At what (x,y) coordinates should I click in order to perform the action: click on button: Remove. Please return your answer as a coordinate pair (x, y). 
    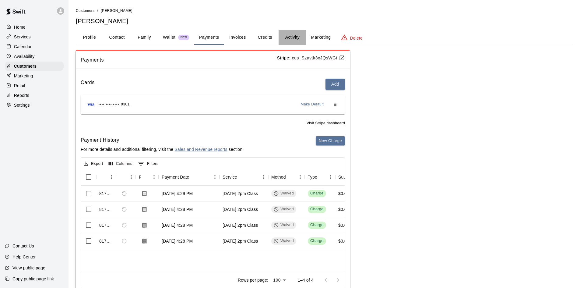
    Looking at the image, I should click on (335, 104).